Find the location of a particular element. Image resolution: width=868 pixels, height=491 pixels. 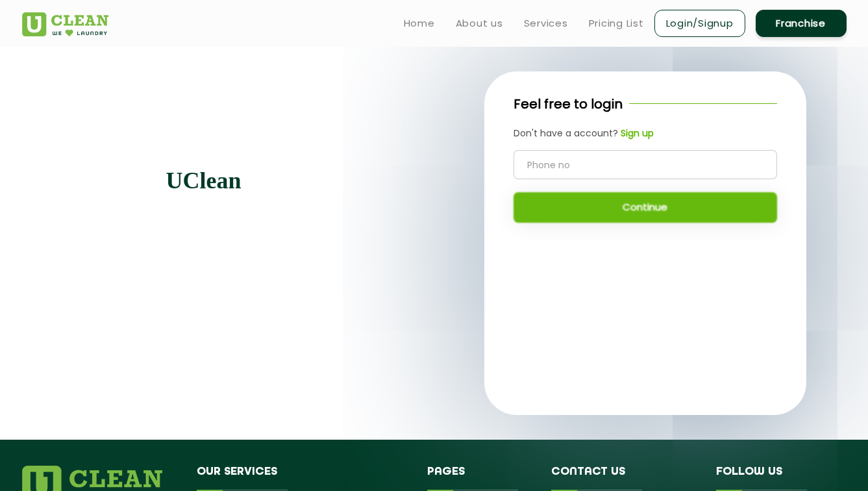

h4: Contact us is located at coordinates (624, 478).